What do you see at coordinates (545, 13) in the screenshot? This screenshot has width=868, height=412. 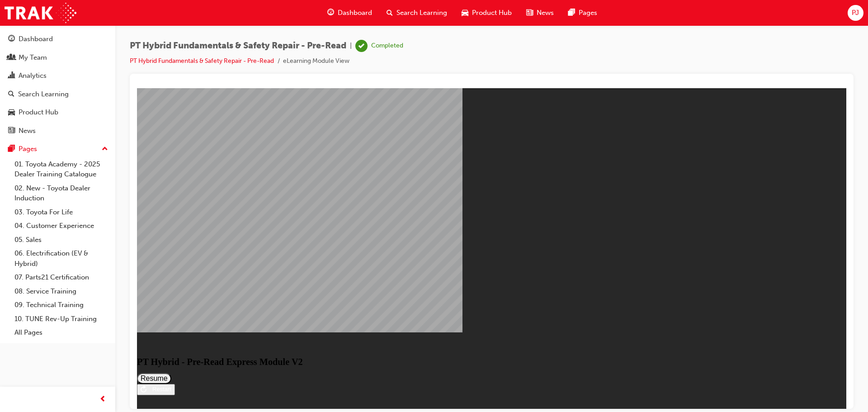 I see `span: News` at bounding box center [545, 13].